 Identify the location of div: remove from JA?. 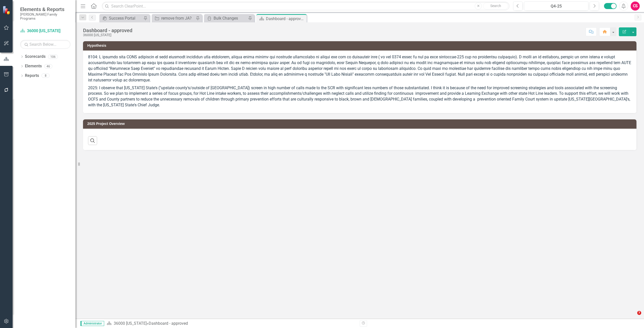
(178, 18).